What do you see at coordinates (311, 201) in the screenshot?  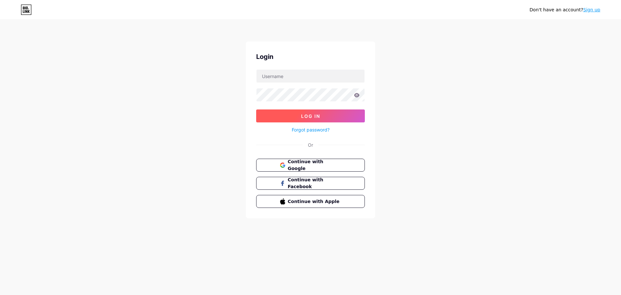 I see `button: Continue with Apple` at bounding box center [311, 201].